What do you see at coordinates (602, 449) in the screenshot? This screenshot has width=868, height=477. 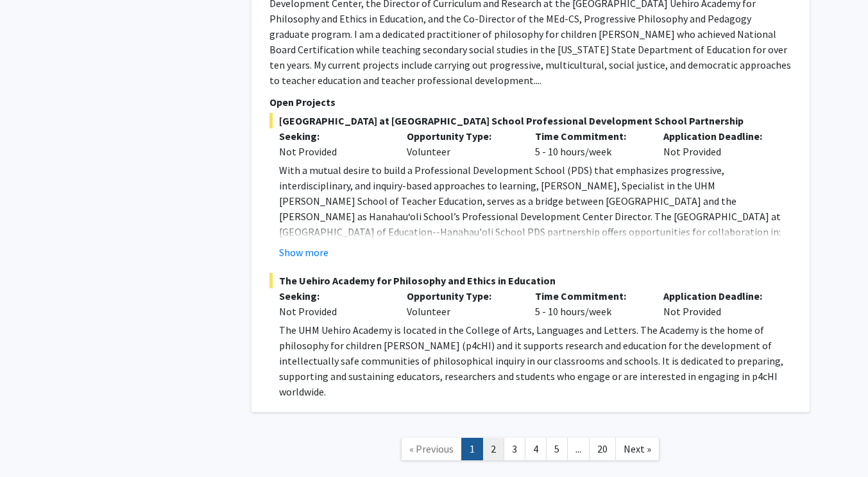 I see `a: 20` at bounding box center [602, 449].